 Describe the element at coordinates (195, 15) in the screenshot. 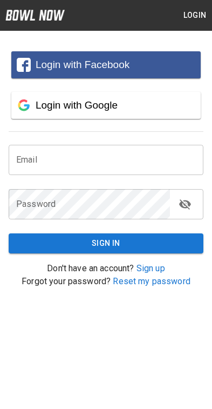

I see `button: Login` at that location.